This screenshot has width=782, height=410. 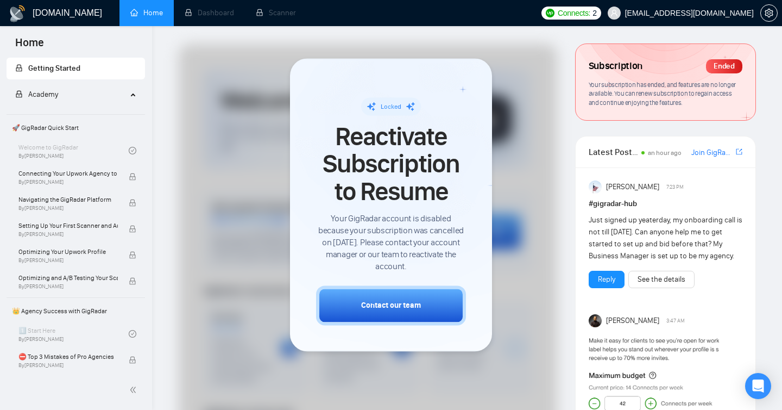 What do you see at coordinates (68, 199) in the screenshot?
I see `span: Navigating the GigRadar Platform` at bounding box center [68, 199].